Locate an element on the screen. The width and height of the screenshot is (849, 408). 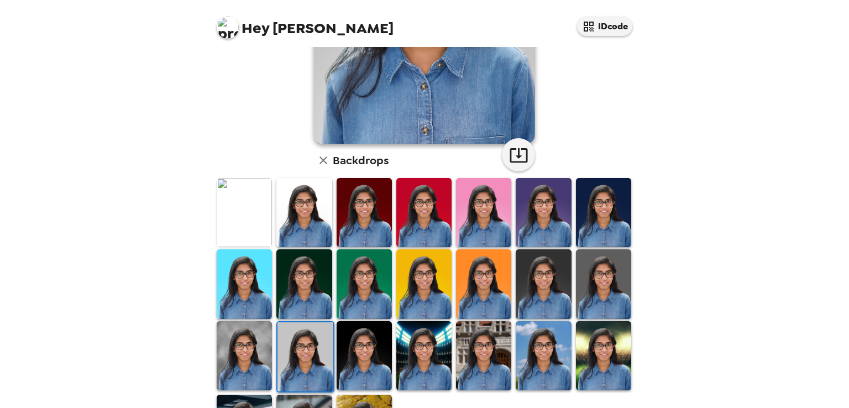
button: IDcode is located at coordinates (605, 26).